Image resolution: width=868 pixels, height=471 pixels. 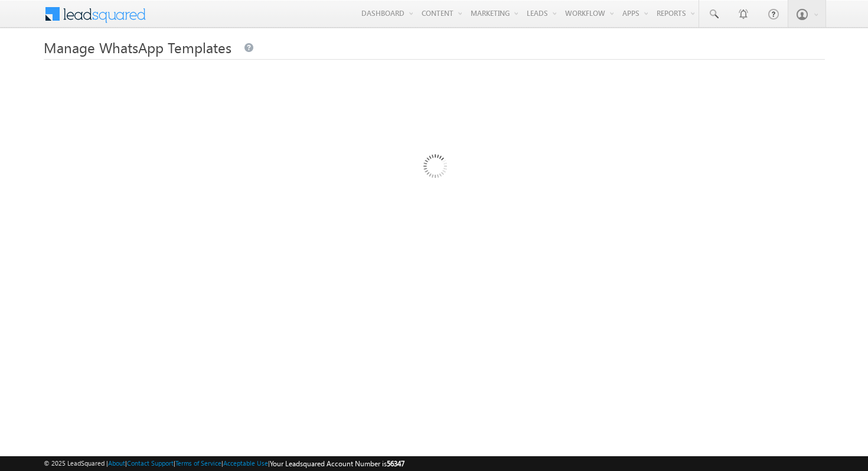 I want to click on a: About, so click(x=116, y=463).